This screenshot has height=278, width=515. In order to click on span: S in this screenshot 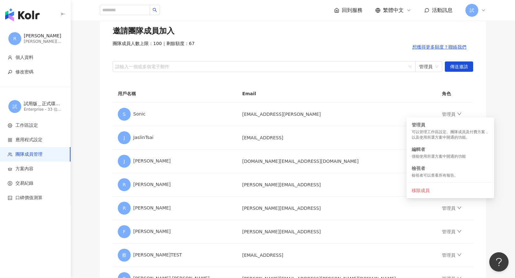, I will do `click(124, 114)`.